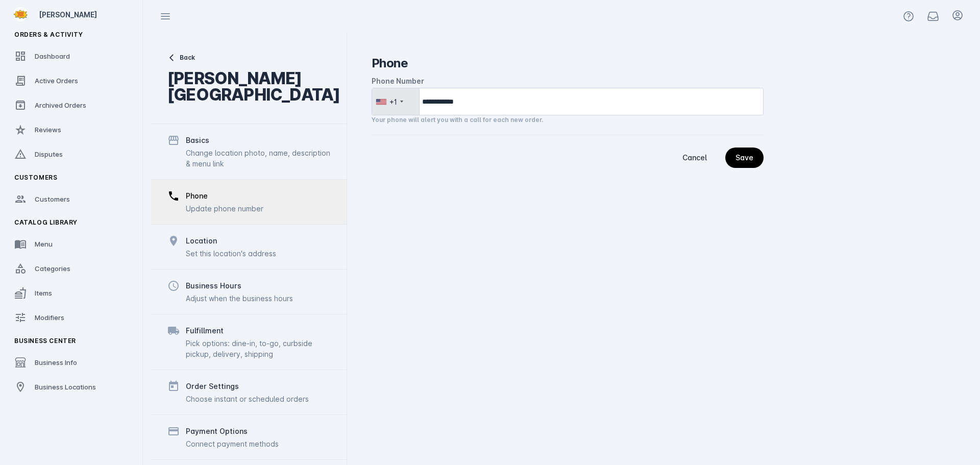 Image resolution: width=980 pixels, height=465 pixels. What do you see at coordinates (71, 268) in the screenshot?
I see `a: Categories` at bounding box center [71, 268].